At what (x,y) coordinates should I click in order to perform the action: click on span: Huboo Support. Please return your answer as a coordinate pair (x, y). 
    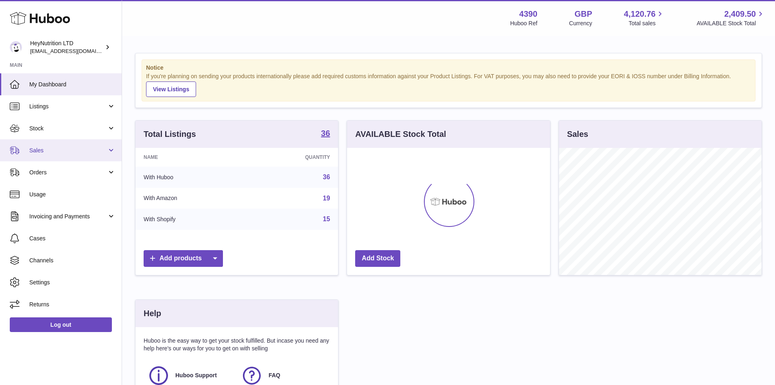
    Looking at the image, I should click on (196, 375).